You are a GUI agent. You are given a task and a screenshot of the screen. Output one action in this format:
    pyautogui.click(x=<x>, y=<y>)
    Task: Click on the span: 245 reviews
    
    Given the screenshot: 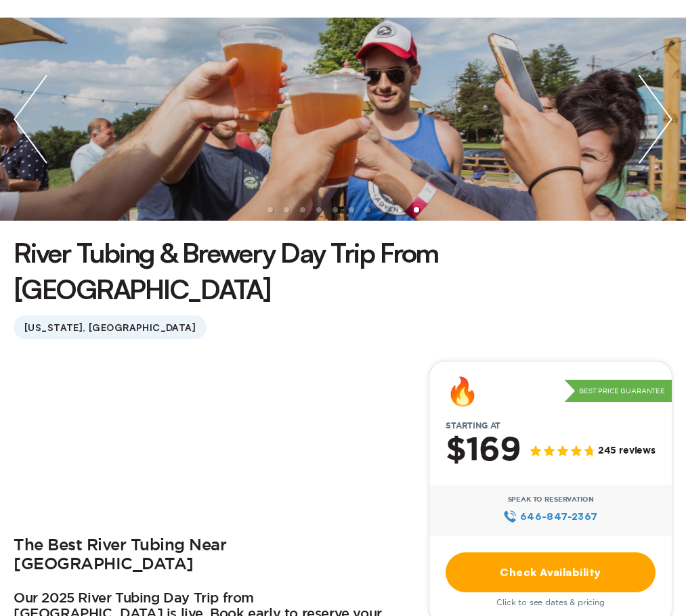 What is the action you would take?
    pyautogui.click(x=626, y=451)
    